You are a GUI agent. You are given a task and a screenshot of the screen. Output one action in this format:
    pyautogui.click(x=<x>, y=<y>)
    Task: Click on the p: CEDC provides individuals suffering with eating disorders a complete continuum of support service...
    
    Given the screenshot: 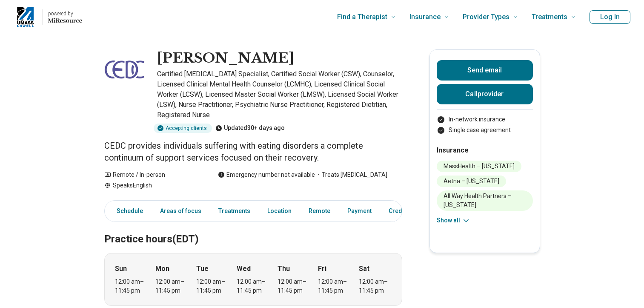 What is the action you would take?
    pyautogui.click(x=253, y=152)
    